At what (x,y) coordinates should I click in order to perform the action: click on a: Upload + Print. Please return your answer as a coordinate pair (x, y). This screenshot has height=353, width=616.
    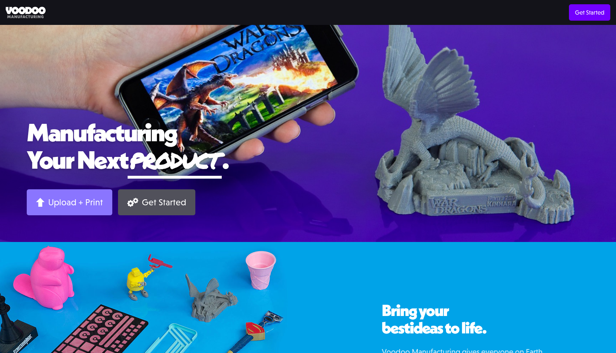
    Looking at the image, I should click on (69, 202).